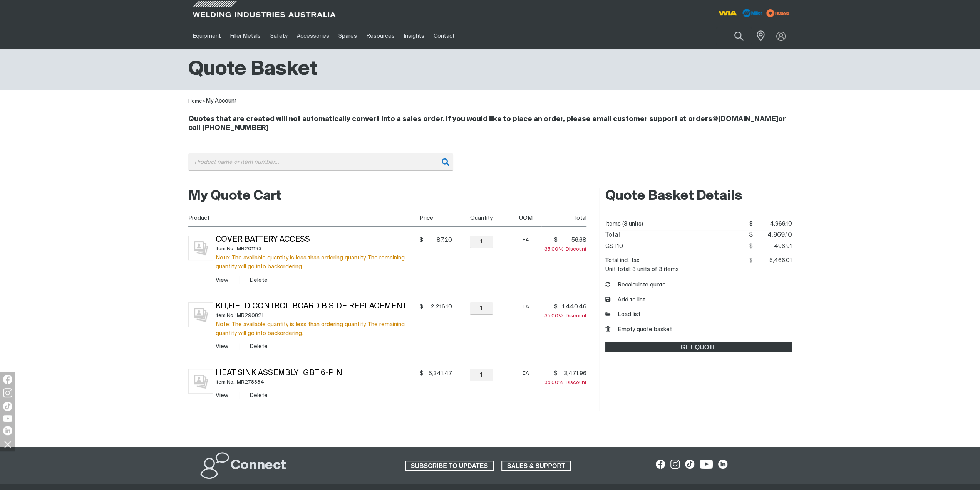 Image resolution: width=980 pixels, height=490 pixels. I want to click on th: Product, so click(302, 218).